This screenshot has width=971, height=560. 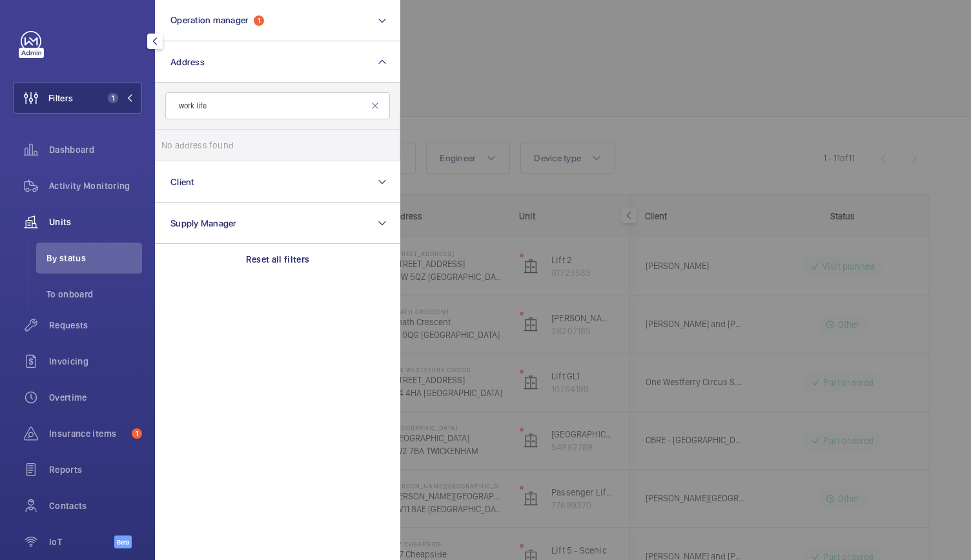 What do you see at coordinates (96, 222) in the screenshot?
I see `span: Units` at bounding box center [96, 222].